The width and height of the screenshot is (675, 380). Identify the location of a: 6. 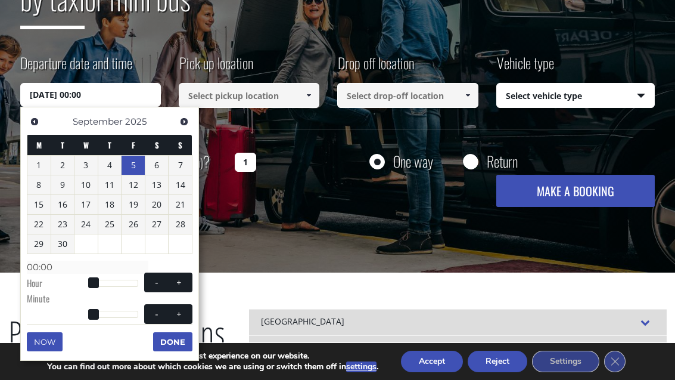
(157, 165).